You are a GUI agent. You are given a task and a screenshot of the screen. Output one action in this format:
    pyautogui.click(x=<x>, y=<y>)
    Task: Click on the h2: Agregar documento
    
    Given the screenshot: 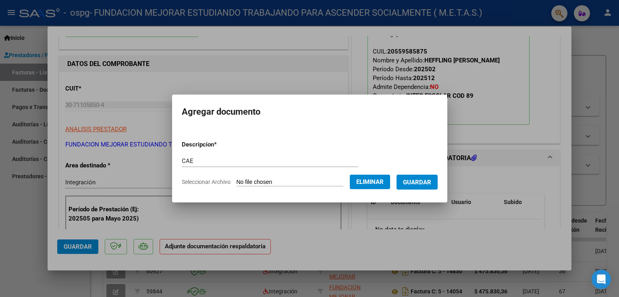 What is the action you would take?
    pyautogui.click(x=309, y=112)
    